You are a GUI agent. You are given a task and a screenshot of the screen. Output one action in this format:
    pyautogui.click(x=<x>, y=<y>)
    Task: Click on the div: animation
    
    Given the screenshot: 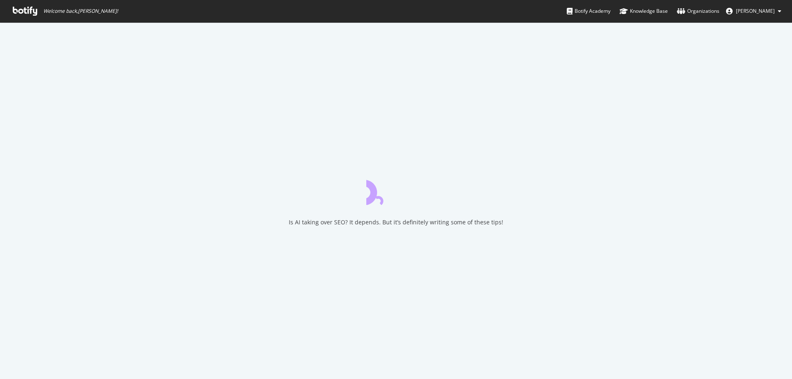 What is the action you would take?
    pyautogui.click(x=396, y=190)
    